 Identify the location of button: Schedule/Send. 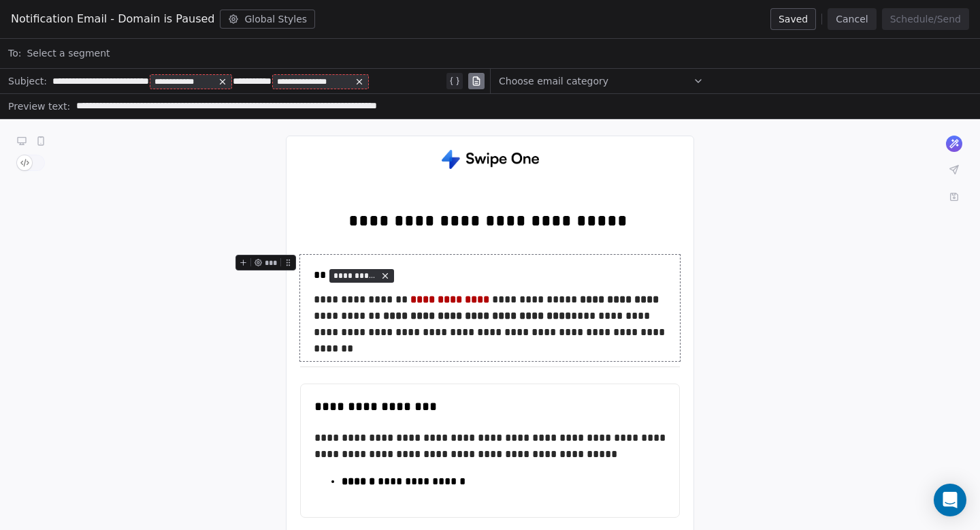
(926, 19).